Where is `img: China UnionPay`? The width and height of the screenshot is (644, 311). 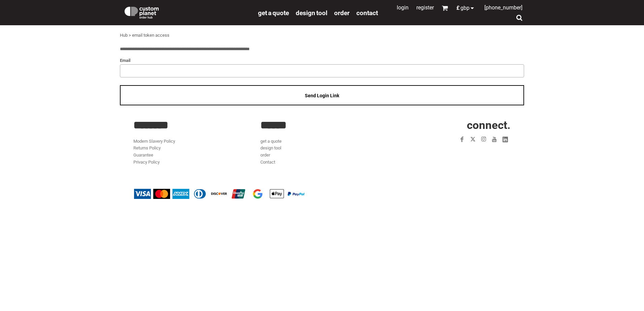
img: China UnionPay is located at coordinates (238, 194).